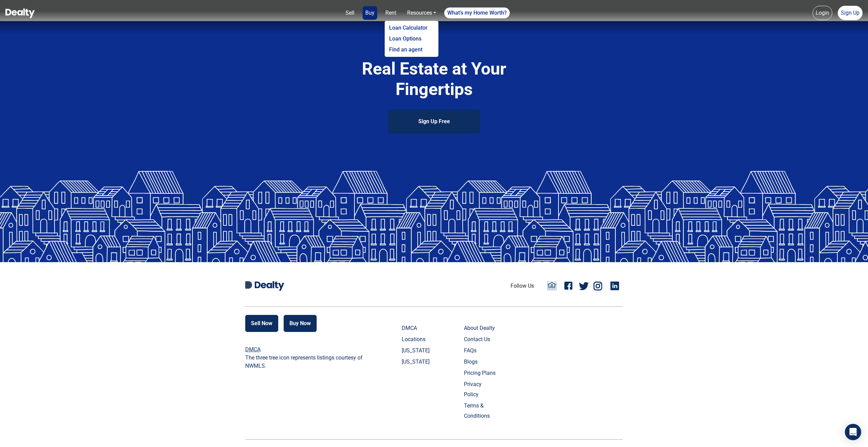 This screenshot has width=868, height=447. What do you see at coordinates (391, 13) in the screenshot?
I see `a: Rent` at bounding box center [391, 13].